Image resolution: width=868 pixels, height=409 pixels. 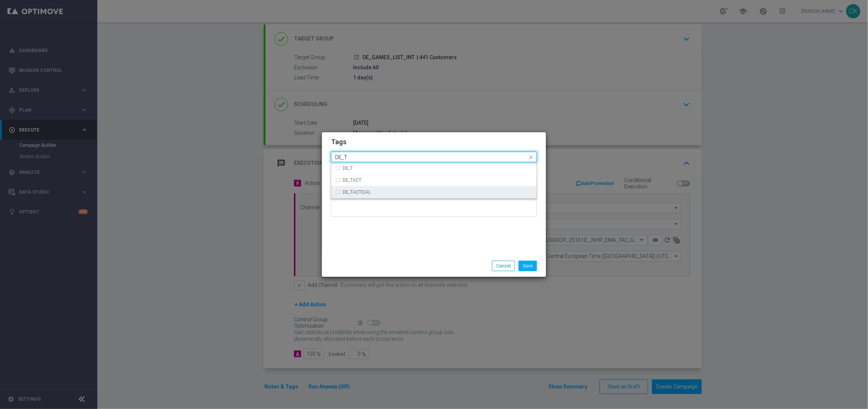 I want to click on h2: Tags, so click(x=434, y=142).